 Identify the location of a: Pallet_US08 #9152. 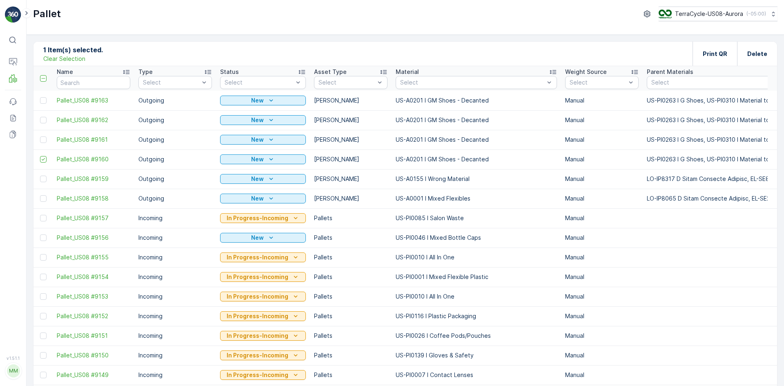
(94, 316).